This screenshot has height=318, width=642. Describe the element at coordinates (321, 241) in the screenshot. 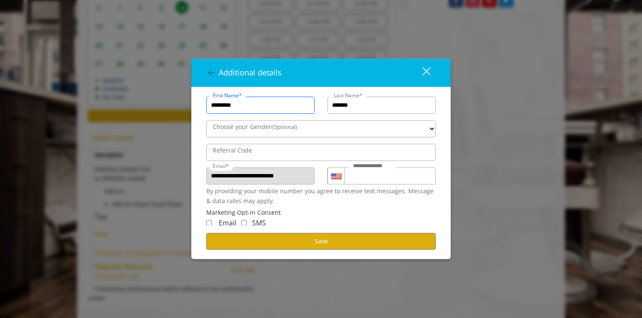

I see `span: Save` at that location.